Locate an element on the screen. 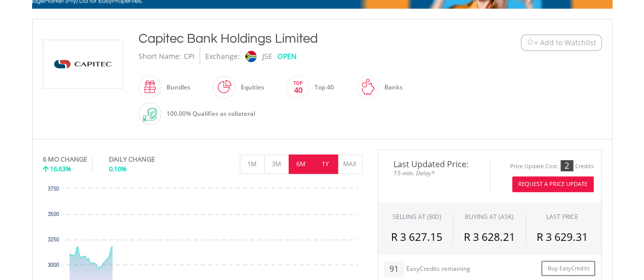 This screenshot has height=280, width=644. div: Exchange: is located at coordinates (223, 56).